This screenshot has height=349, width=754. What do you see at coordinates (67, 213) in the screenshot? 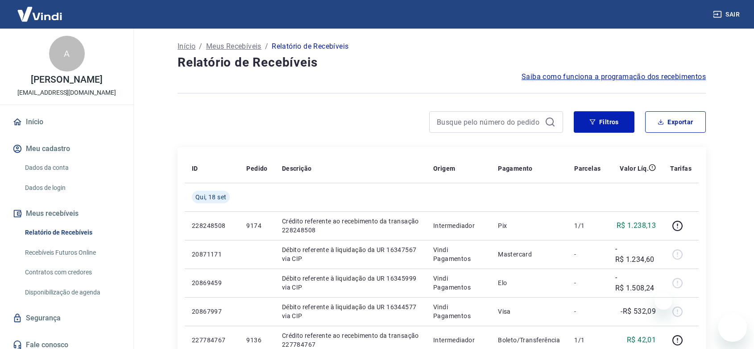
I see `button: Meus recebíveis` at bounding box center [67, 213].